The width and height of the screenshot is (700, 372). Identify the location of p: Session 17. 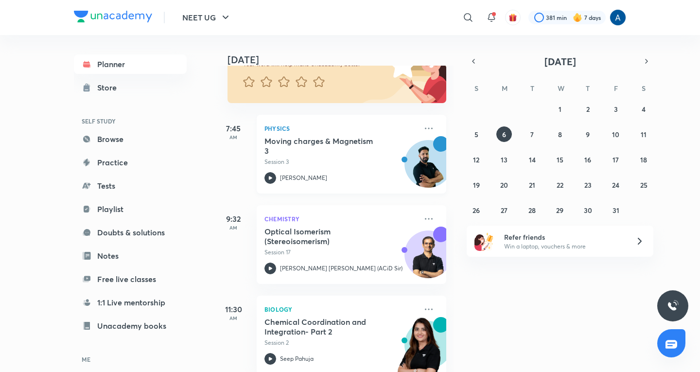
(341, 252).